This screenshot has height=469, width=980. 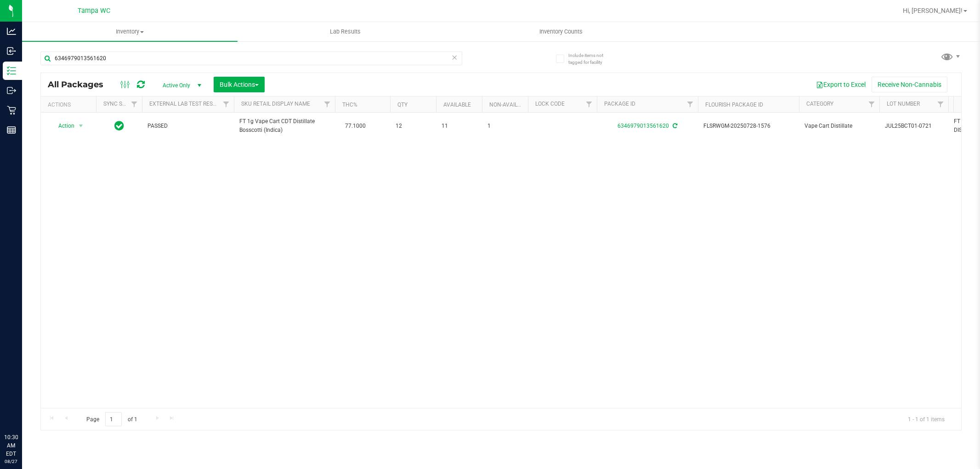 What do you see at coordinates (11, 51) in the screenshot?
I see `inline-svg: Inbound` at bounding box center [11, 51].